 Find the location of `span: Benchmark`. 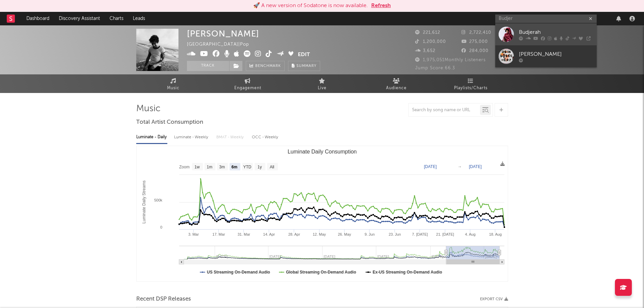

span: Benchmark is located at coordinates (268, 66).